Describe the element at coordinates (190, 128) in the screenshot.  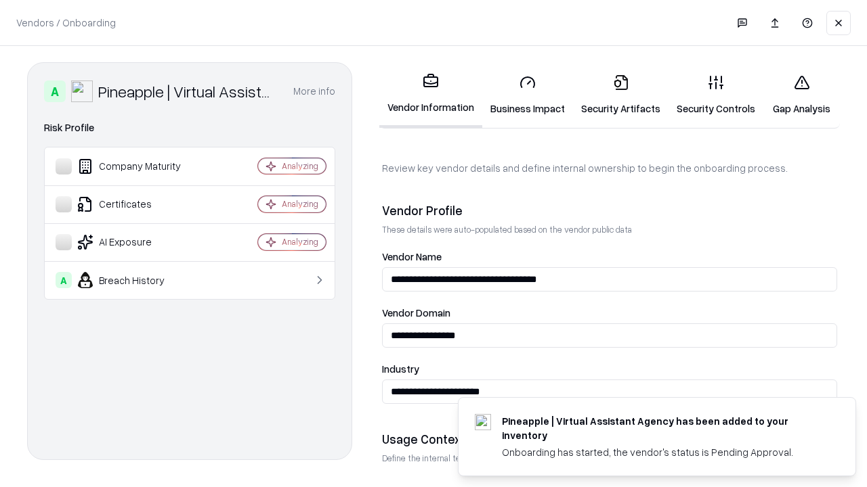
I see `div: Risk Profile` at that location.